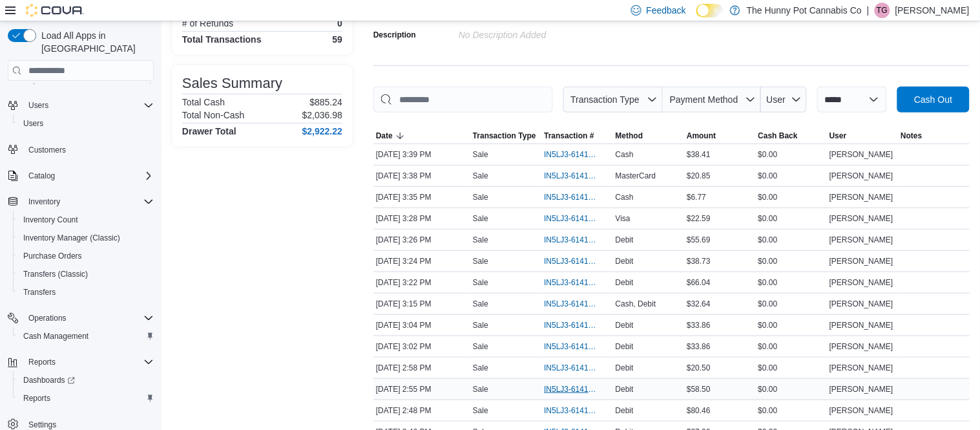  I want to click on span: $22.59, so click(698, 219).